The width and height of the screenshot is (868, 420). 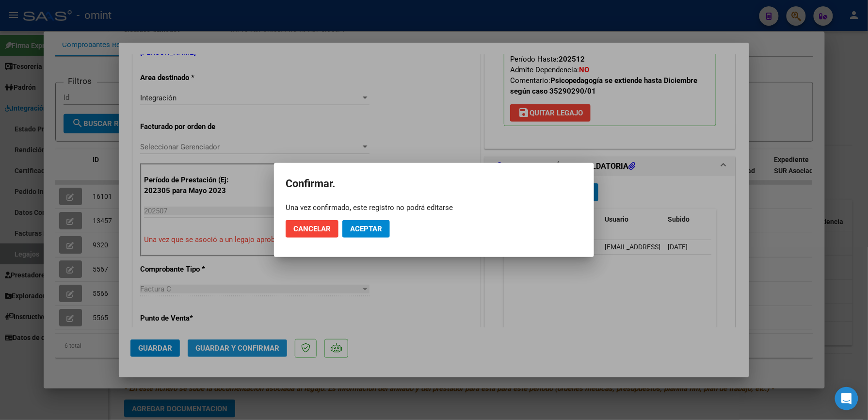 What do you see at coordinates (434, 208) in the screenshot?
I see `div: Una vez confirmado, este registro no podrá editarse` at bounding box center [434, 208].